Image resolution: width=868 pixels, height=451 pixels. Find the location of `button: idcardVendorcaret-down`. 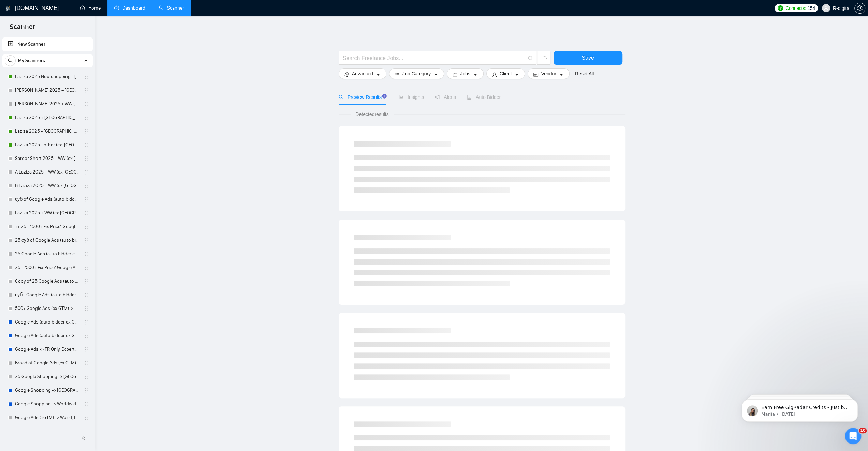

button: idcardVendorcaret-down is located at coordinates (548, 74).